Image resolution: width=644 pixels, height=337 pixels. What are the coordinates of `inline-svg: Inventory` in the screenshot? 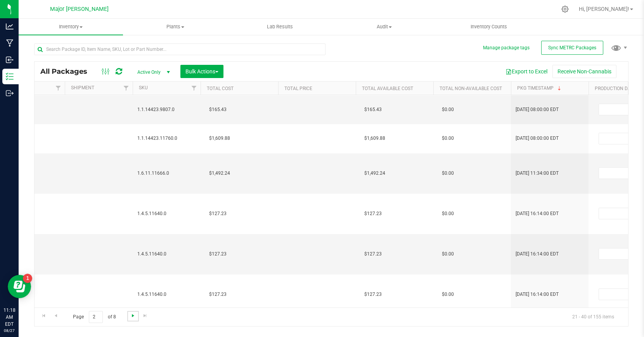 It's located at (10, 77).